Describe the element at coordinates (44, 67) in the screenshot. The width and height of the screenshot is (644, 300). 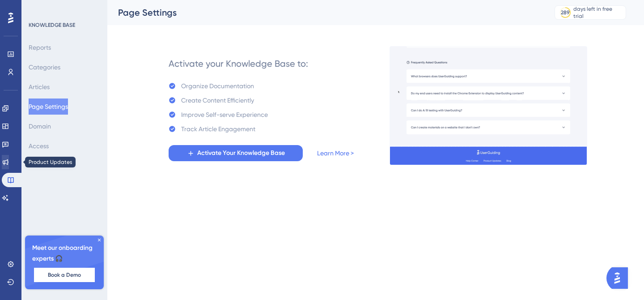
I see `button: Categories` at that location.